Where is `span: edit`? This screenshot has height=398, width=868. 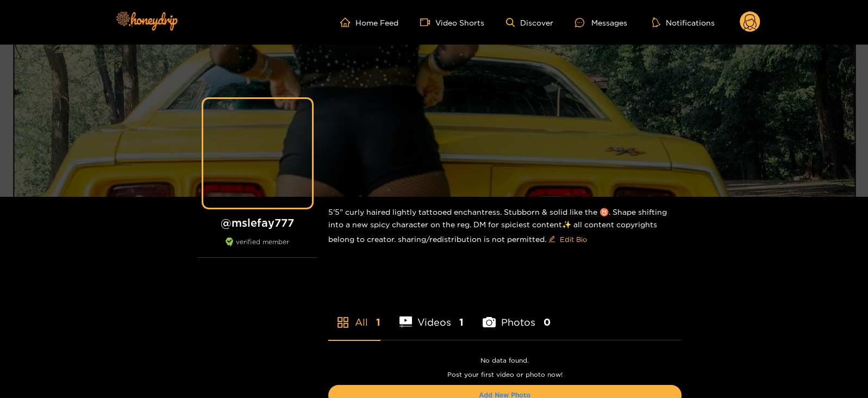
span: edit is located at coordinates (552, 239).